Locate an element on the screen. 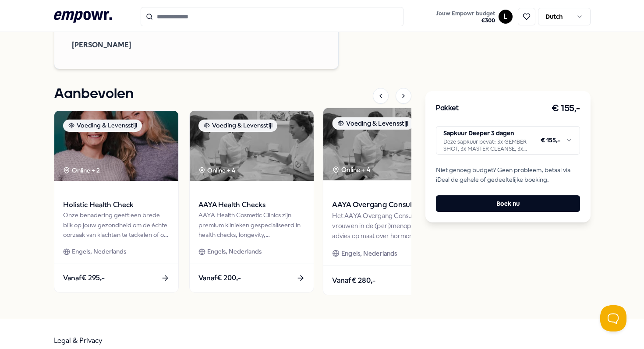 Image resolution: width=644 pixels, height=349 pixels. a: Jouw Empowr budget€300 is located at coordinates (465, 17).